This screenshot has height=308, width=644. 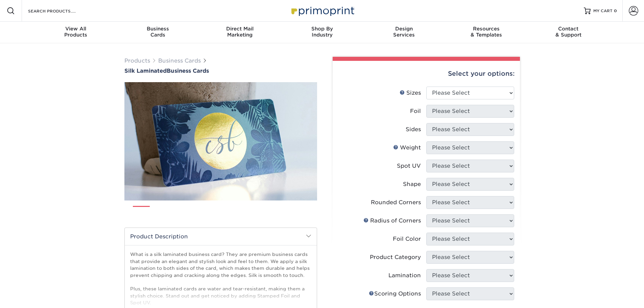 I want to click on div: & Templates, so click(x=486, y=31).